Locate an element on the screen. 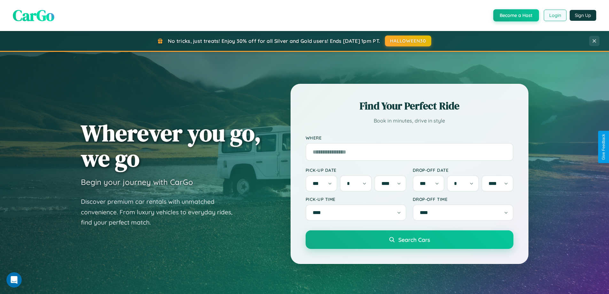  label: Where is located at coordinates (410, 137).